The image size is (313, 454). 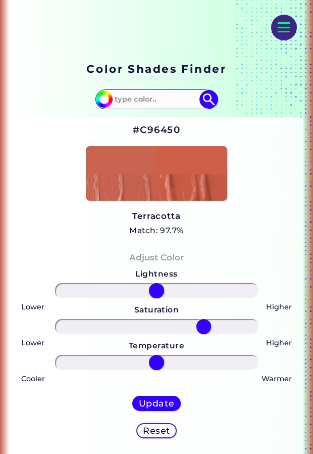 I want to click on h4: Adjust Color, so click(x=157, y=257).